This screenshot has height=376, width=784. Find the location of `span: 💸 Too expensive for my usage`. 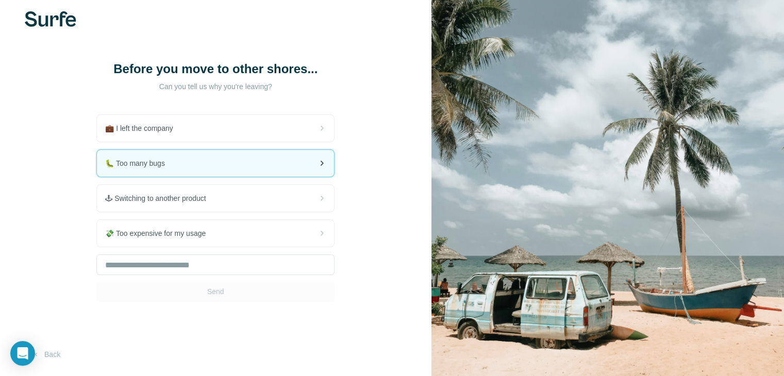

span: 💸 Too expensive for my usage is located at coordinates (159, 233).